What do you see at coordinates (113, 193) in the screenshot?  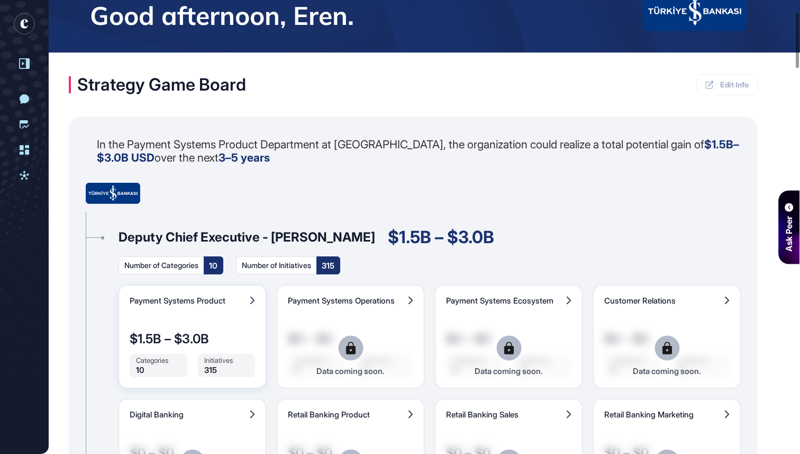 I see `img: company-logo` at bounding box center [113, 193].